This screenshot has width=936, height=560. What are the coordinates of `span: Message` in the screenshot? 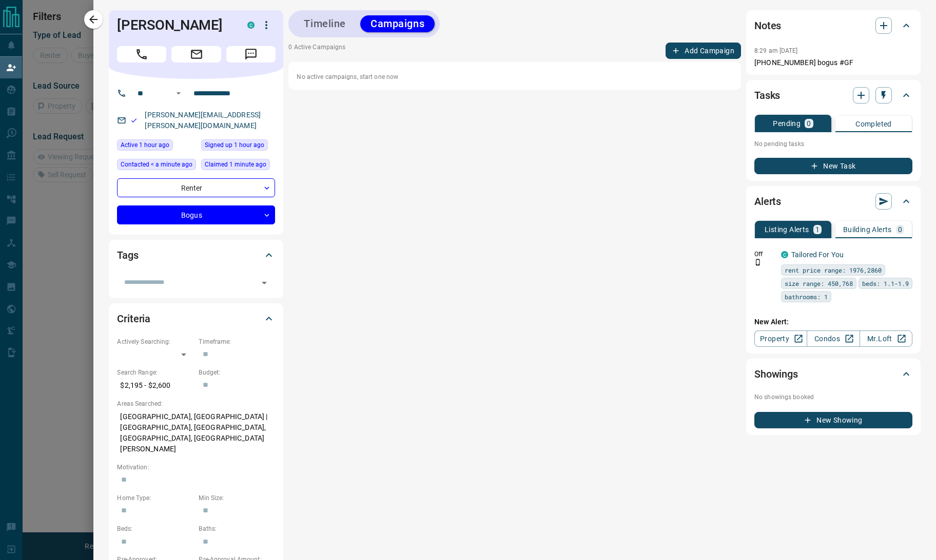 It's located at (250, 55).